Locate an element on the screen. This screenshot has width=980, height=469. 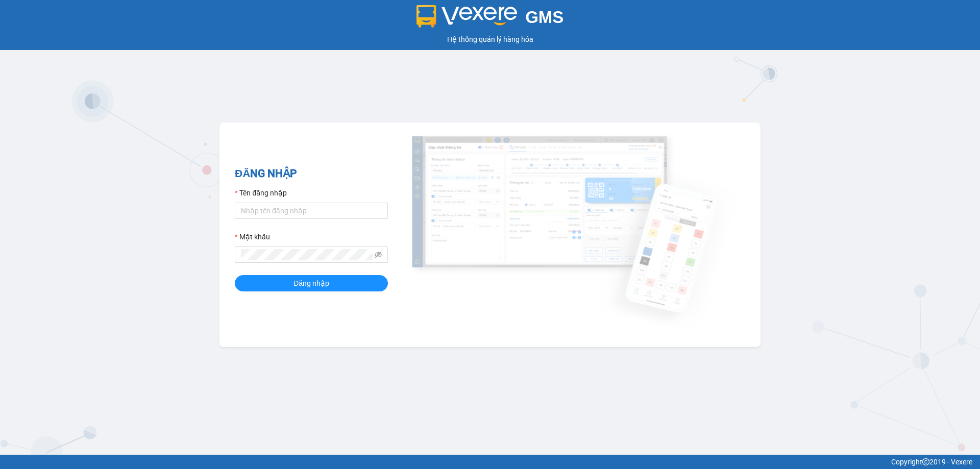
span: GMS is located at coordinates (544, 17).